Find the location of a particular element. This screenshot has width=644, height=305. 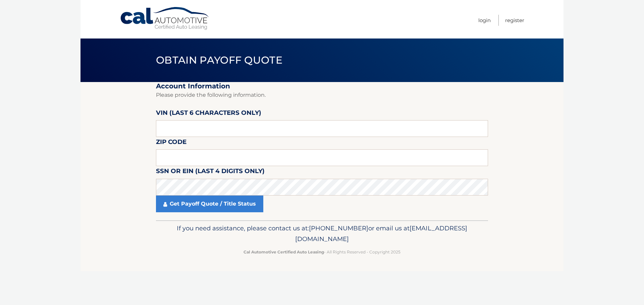

a: Register is located at coordinates (515, 20).